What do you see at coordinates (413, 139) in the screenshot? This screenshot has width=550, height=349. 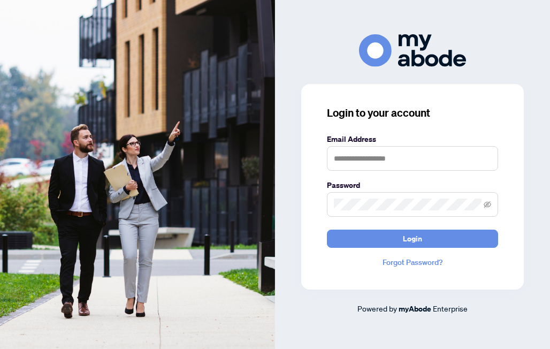 I see `label: Email Address` at bounding box center [413, 139].